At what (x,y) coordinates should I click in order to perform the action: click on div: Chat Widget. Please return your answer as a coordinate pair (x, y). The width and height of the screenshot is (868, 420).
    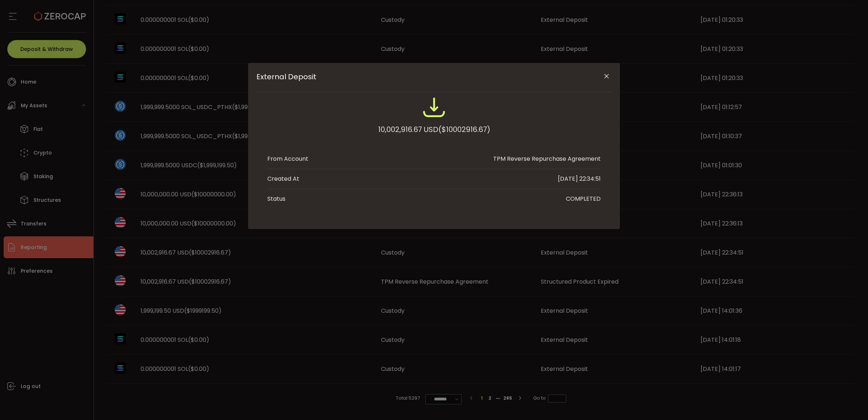
    Looking at the image, I should click on (850, 402).